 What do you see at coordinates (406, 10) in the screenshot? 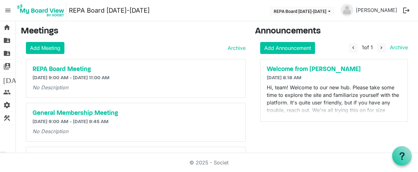
I see `button: logout` at bounding box center [406, 10].